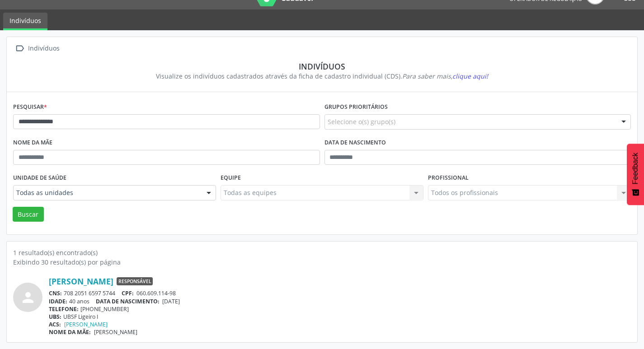 The width and height of the screenshot is (644, 349). I want to click on span: Selecione o(s) grupo(s), so click(362, 121).